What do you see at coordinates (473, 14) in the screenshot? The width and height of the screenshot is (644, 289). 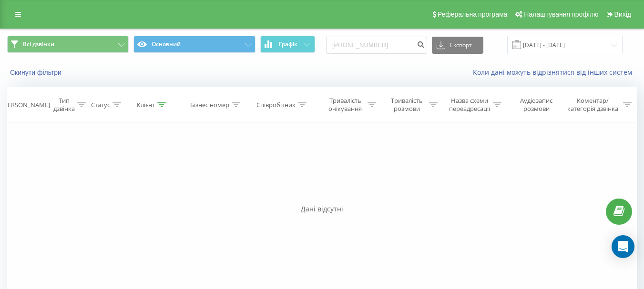 I see `span: Реферальна програма` at bounding box center [473, 14].